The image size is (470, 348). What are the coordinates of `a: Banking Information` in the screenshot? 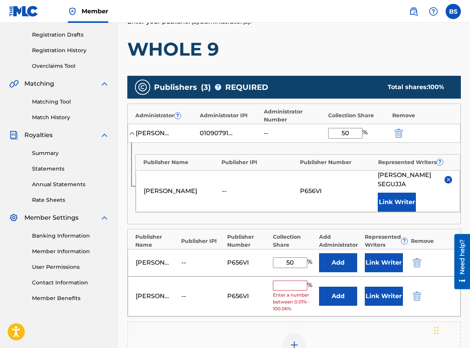 It's located at (70, 236).